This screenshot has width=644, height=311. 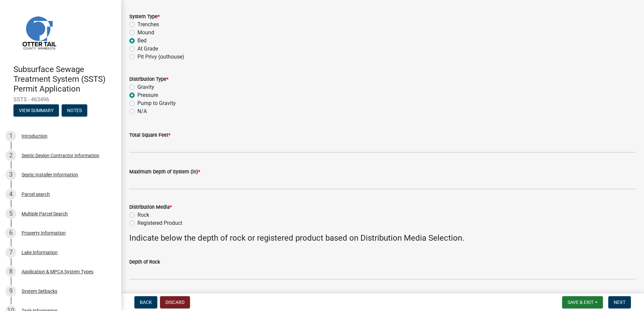 What do you see at coordinates (11, 271) in the screenshot?
I see `div: 8` at bounding box center [11, 271].